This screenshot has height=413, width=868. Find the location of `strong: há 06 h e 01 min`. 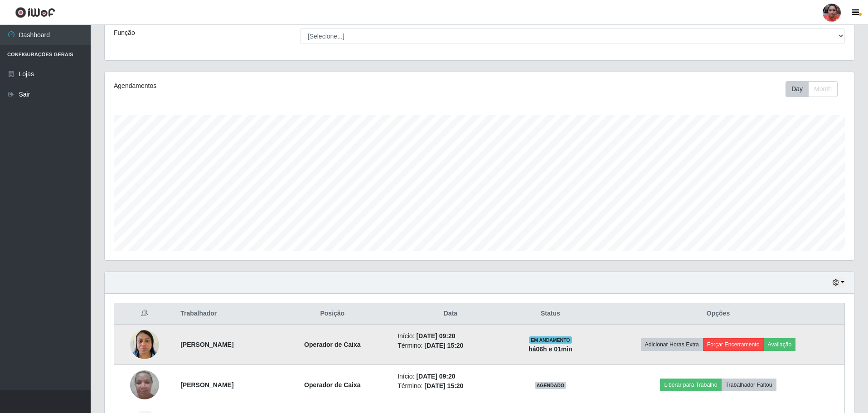

strong: há 06 h e 01 min is located at coordinates (551, 349).